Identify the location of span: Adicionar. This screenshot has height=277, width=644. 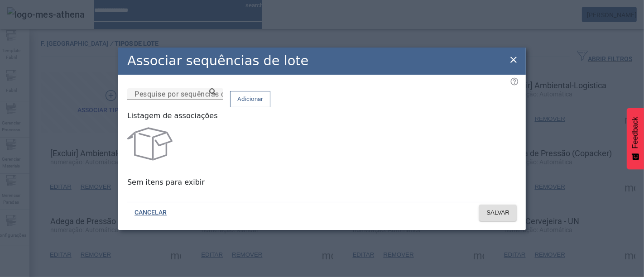
(250, 99).